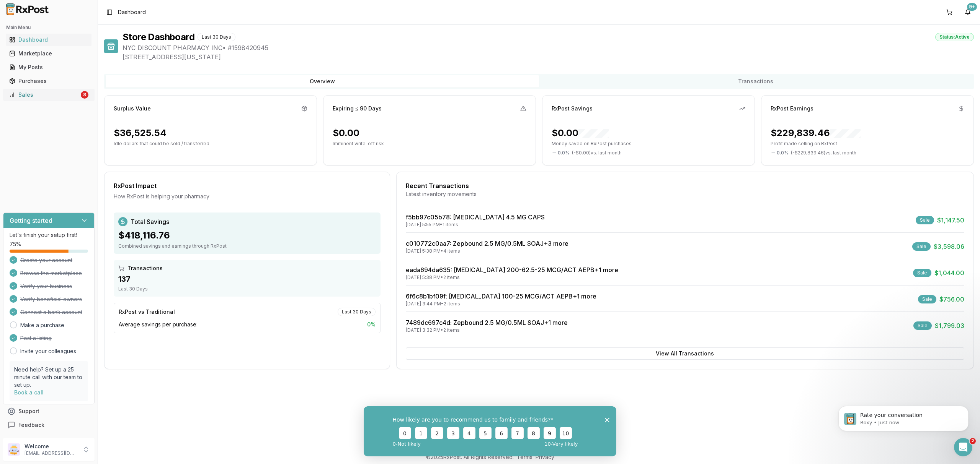 The width and height of the screenshot is (980, 464). Describe the element at coordinates (140, 133) in the screenshot. I see `div: $36,525.54` at that location.